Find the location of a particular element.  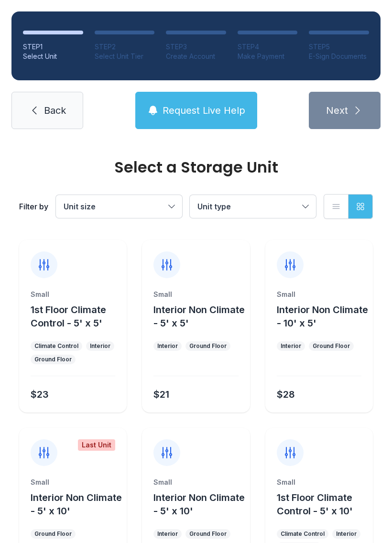

div: STEP 2 is located at coordinates (125, 47).